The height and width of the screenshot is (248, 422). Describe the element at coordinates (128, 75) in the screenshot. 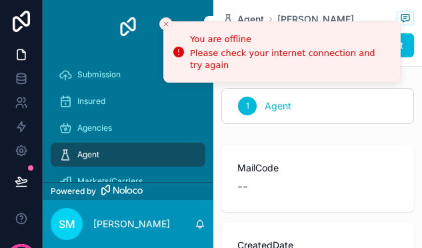

I see `a: Submission` at that location.